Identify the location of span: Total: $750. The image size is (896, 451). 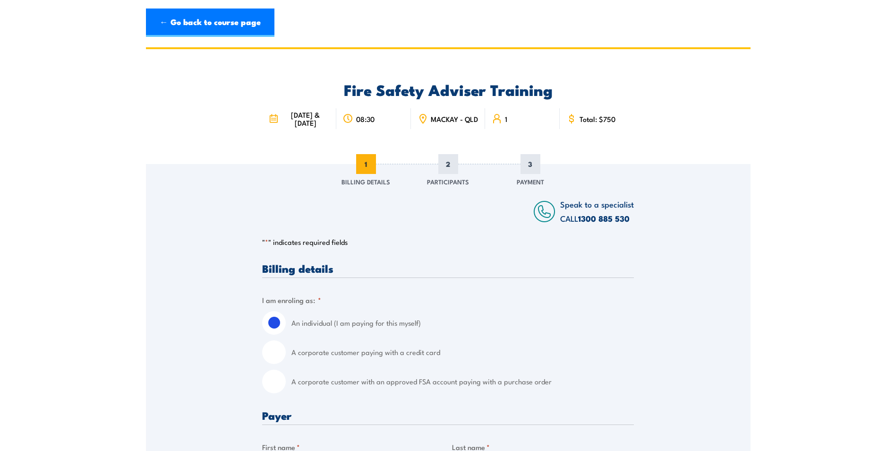
(598, 119).